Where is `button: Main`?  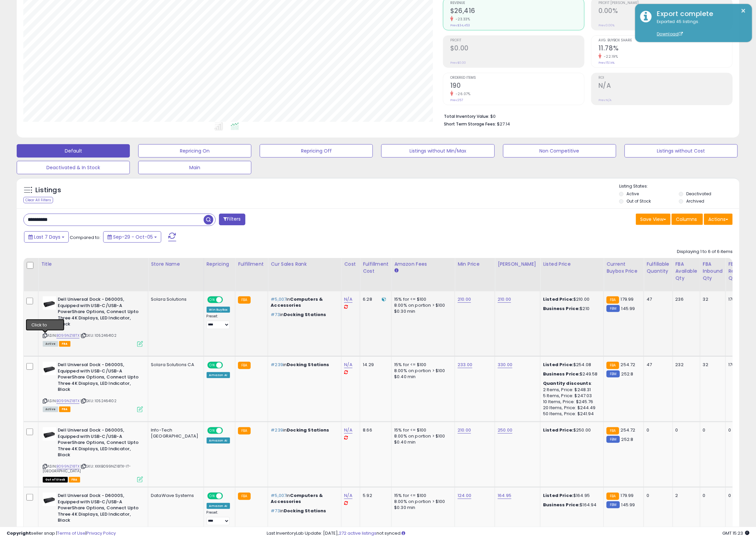 button: Main is located at coordinates (195, 168).